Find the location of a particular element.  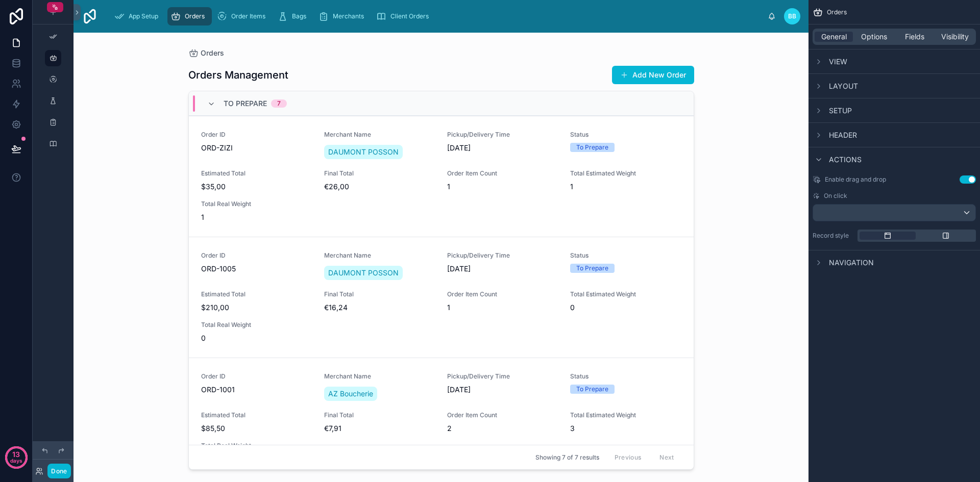

span: ORD-1005 is located at coordinates (256, 269).